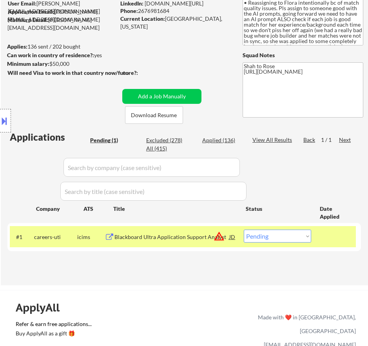  I want to click on div: 136 sent / 202 bought, so click(72, 47).